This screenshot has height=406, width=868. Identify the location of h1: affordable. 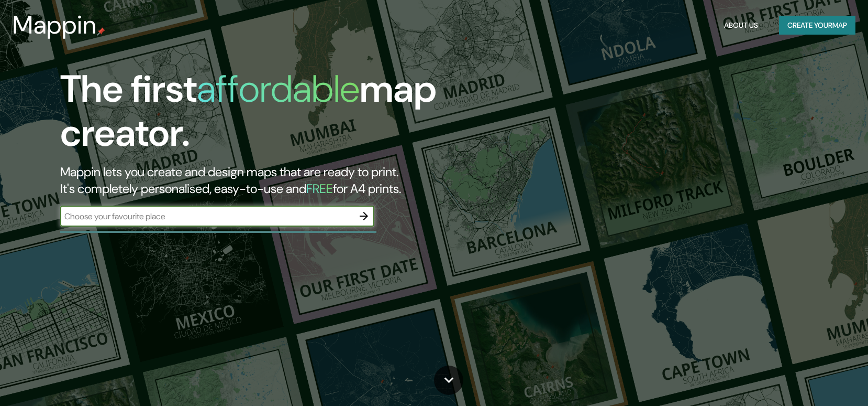
(278, 89).